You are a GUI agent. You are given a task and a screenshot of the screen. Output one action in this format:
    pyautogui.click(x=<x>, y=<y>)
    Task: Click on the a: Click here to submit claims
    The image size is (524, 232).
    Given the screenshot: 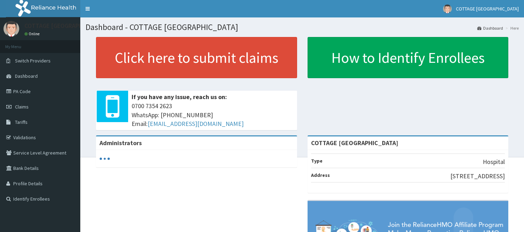 What is the action you would take?
    pyautogui.click(x=196, y=58)
    